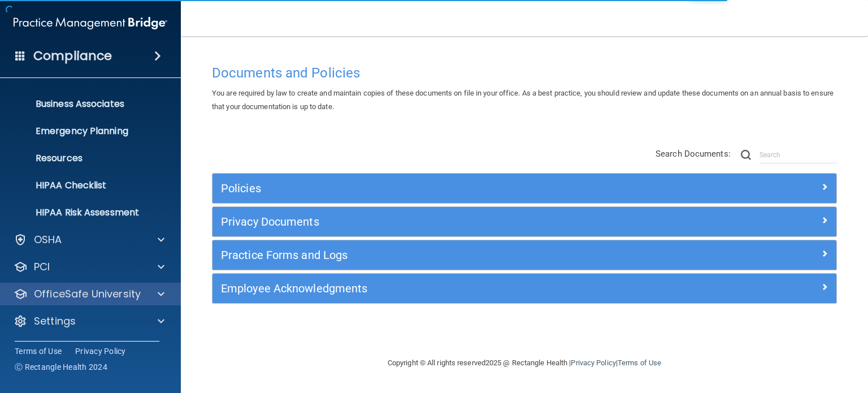 The width and height of the screenshot is (868, 393). What do you see at coordinates (84, 158) in the screenshot?
I see `p: Resources` at bounding box center [84, 158].